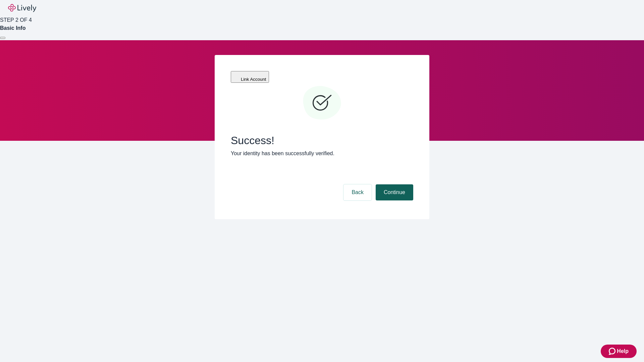  Describe the element at coordinates (358, 192) in the screenshot. I see `button: Back` at that location.